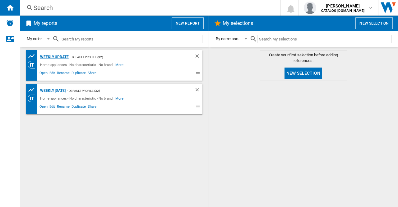 The image size is (398, 207). Describe the element at coordinates (131, 39) in the screenshot. I see `input: Search My reports` at that location.